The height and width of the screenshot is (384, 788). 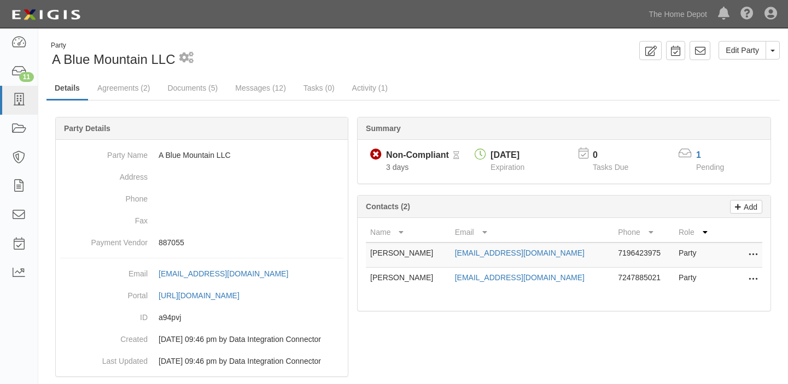 What do you see at coordinates (104, 174) in the screenshot?
I see `dt: Address` at bounding box center [104, 174].